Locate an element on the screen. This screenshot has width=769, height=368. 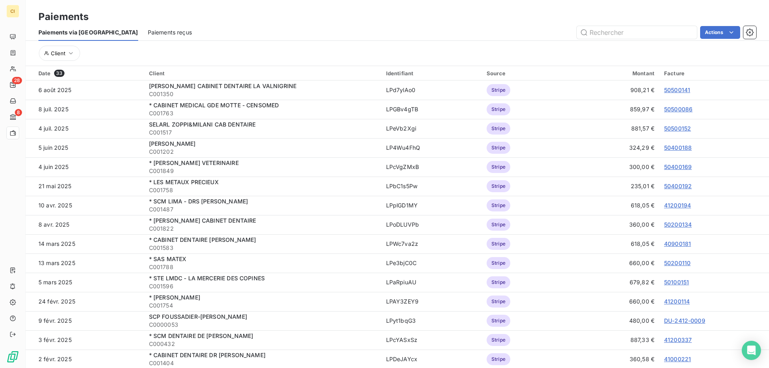
span: * CABINET MEDICAL GDE MOTTE - CENSOMED is located at coordinates (214, 105).